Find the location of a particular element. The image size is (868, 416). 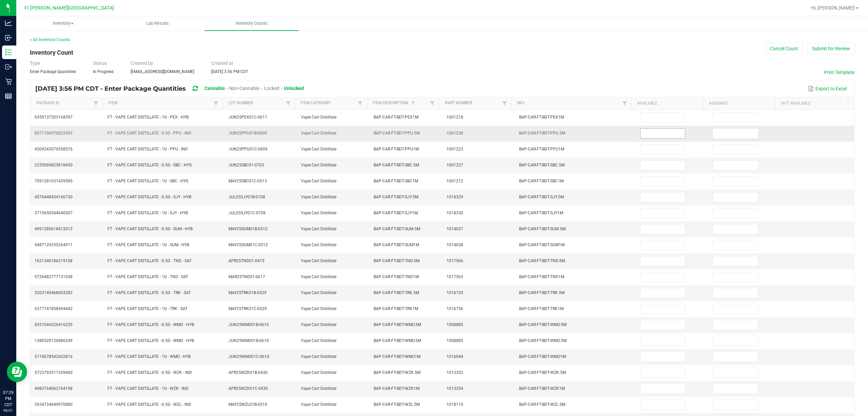

inline-svg: Retail is located at coordinates (9, 82).